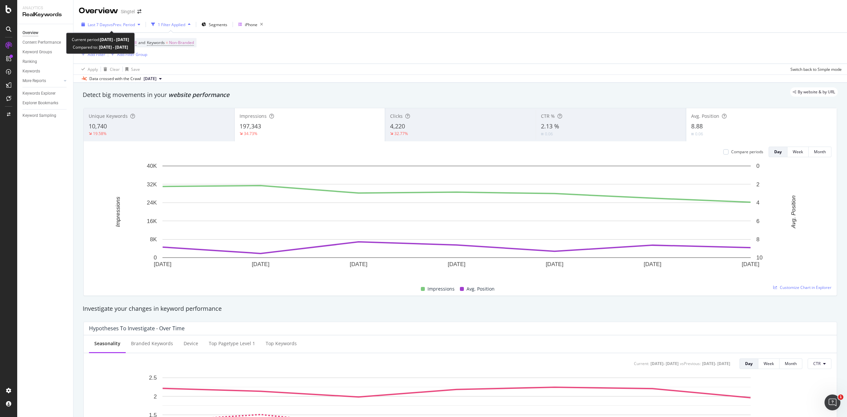  What do you see at coordinates (98, 126) in the screenshot?
I see `span: 10,740` at bounding box center [98, 126].